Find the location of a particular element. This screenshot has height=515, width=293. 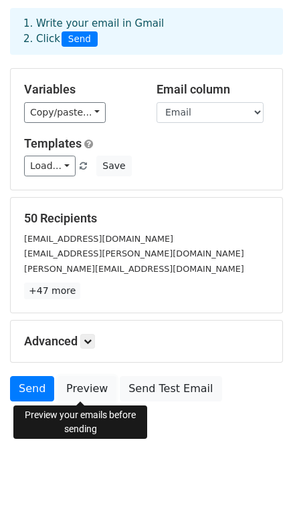

h5: Email column is located at coordinates (213, 90).